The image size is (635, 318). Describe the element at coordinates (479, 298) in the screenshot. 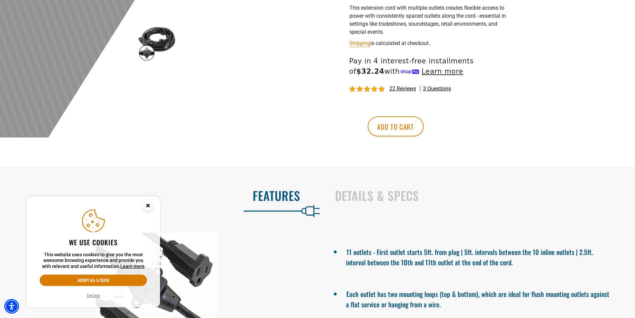

I see `li: Each outlet has two mounting loops (top & bottom), which are ideal for flush mounting outlets aga...` at that location.